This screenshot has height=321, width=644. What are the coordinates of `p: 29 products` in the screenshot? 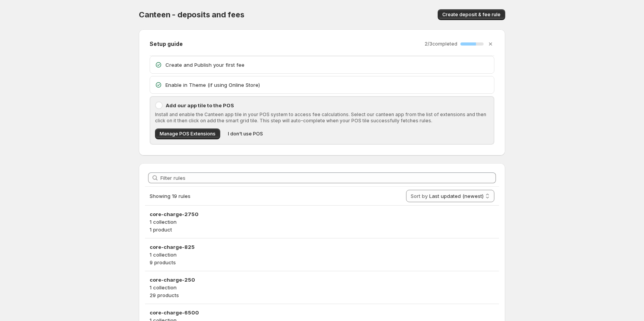 It's located at (322, 295).